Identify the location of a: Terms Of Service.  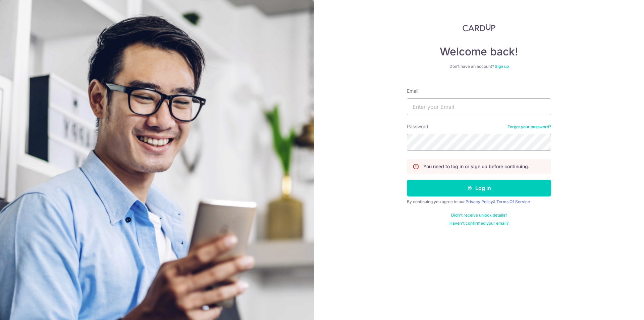
(513, 201).